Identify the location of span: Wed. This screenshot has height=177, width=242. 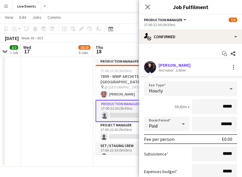
(27, 47).